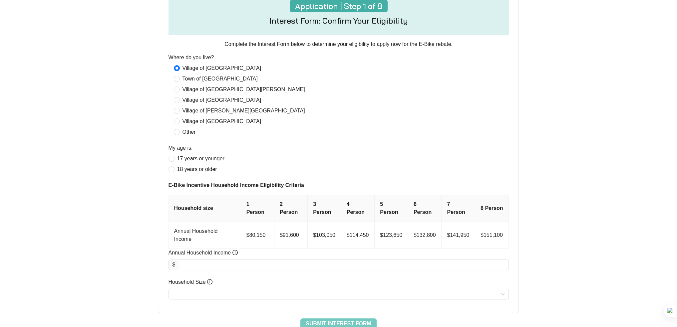 The height and width of the screenshot is (327, 677). I want to click on th: 3 Person, so click(324, 208).